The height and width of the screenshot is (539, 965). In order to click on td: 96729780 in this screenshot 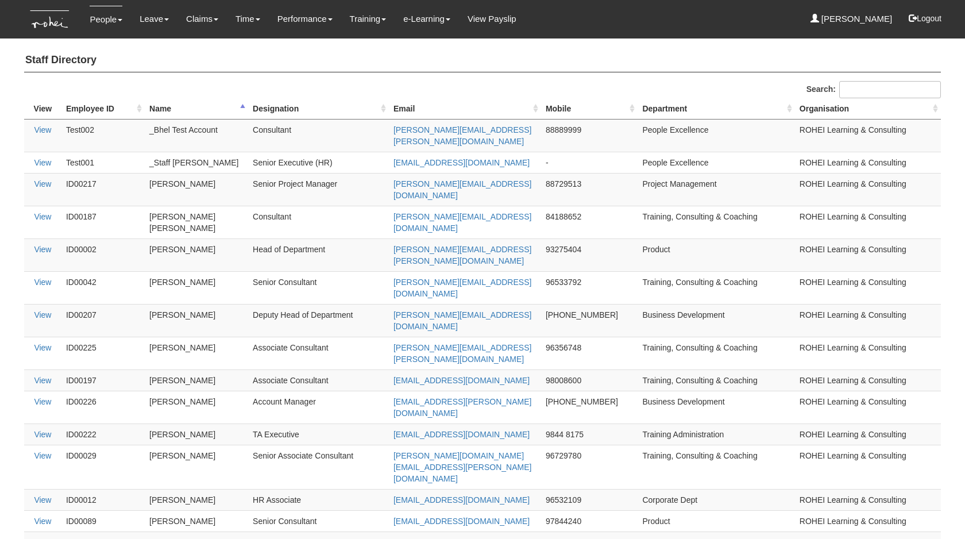, I will do `click(590, 467)`.